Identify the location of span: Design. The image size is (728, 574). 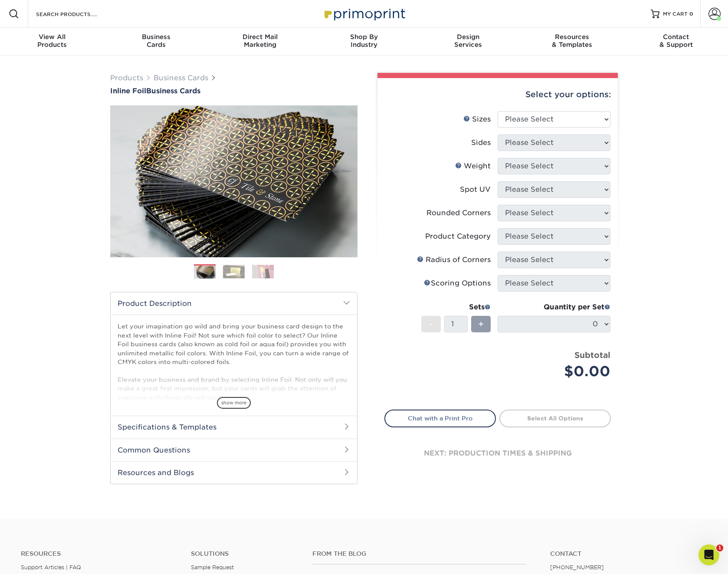
(468, 37).